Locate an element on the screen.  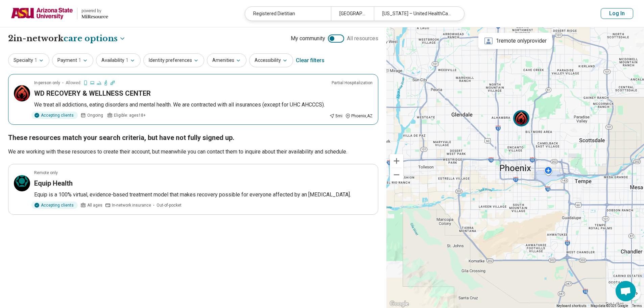
div: powered by is located at coordinates (95, 11).